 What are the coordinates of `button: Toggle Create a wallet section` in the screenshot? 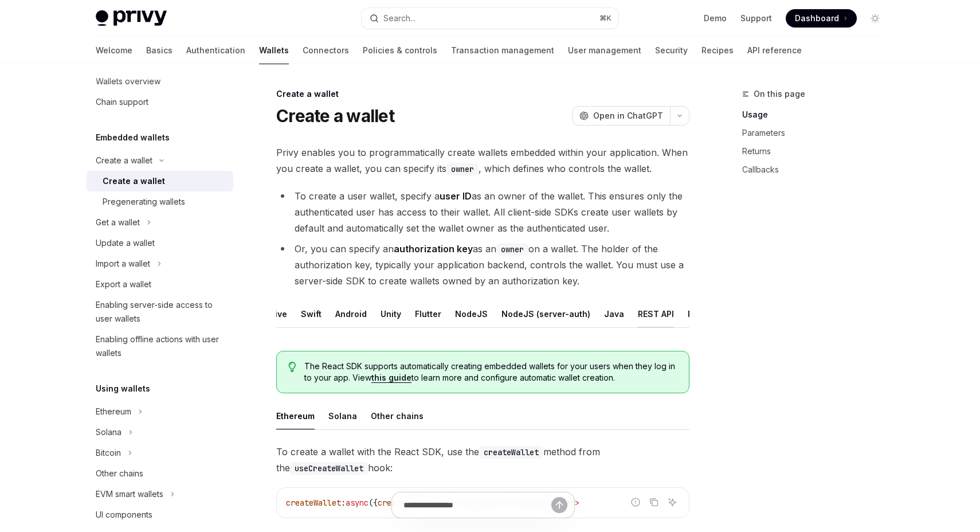 It's located at (160, 161).